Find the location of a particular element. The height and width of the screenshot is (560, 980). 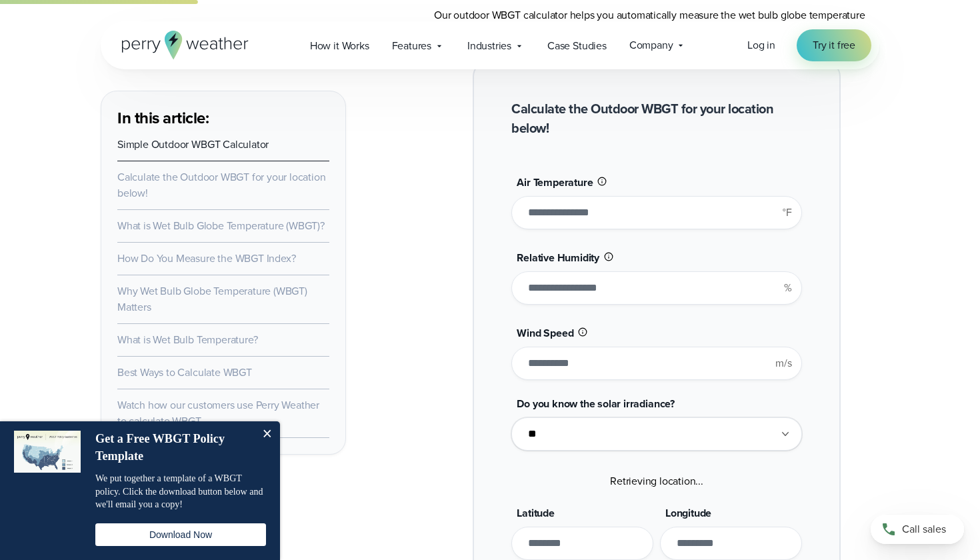

button: Download Now is located at coordinates (181, 535).